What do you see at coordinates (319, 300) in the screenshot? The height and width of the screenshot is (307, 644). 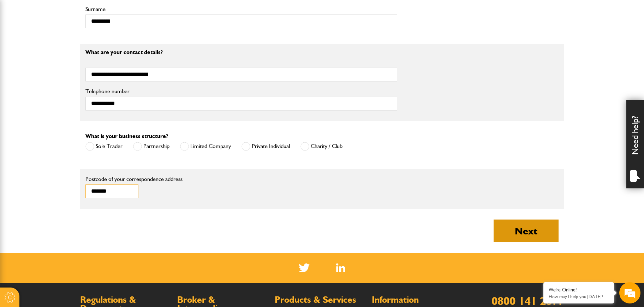 I see `h2: Products & Services` at bounding box center [319, 300].